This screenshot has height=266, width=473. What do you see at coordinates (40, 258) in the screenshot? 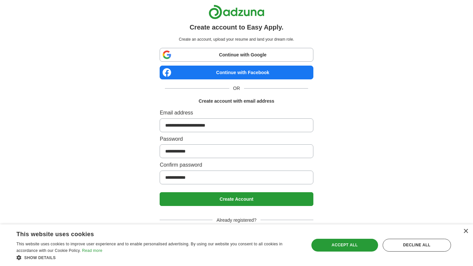
I see `span: Show details` at bounding box center [40, 258].